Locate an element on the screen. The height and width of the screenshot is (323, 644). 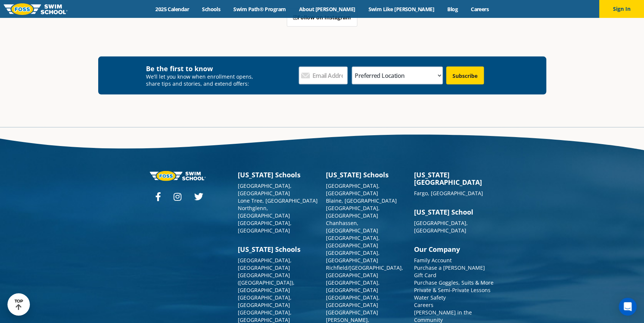
a: Private & Semi-Private Lessons is located at coordinates (452, 290).